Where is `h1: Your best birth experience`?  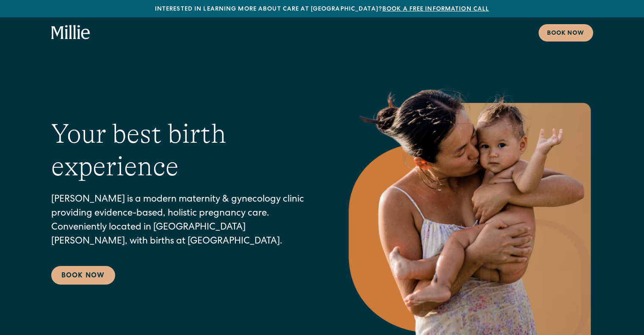
h1: Your best birth experience is located at coordinates (182, 151).